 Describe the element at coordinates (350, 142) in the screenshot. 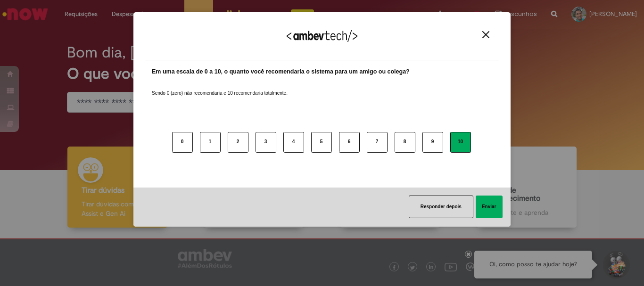

I see `button: 6` at that location.